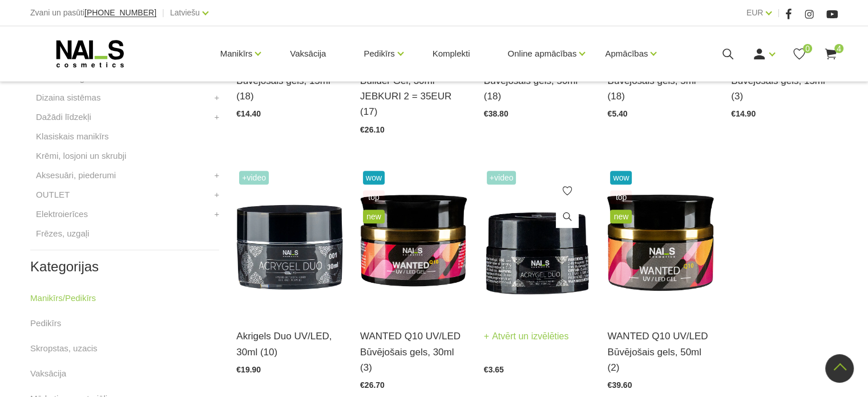 Image resolution: width=868 pixels, height=397 pixels. I want to click on a: EUR, so click(755, 12).